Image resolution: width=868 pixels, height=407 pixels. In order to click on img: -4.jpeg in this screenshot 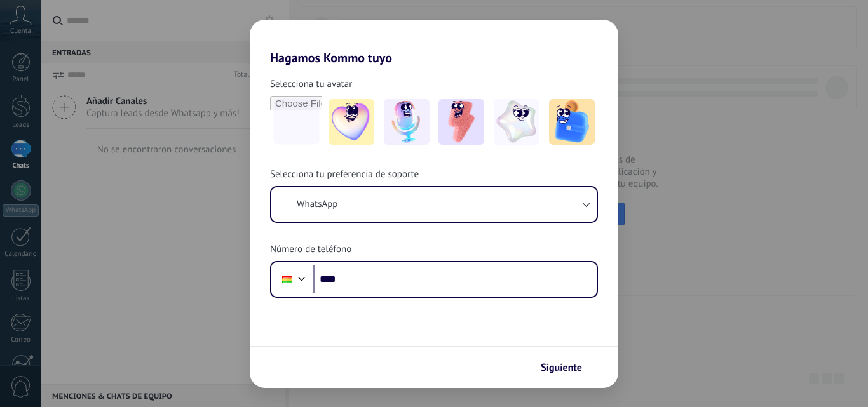, I will do `click(517, 122)`.